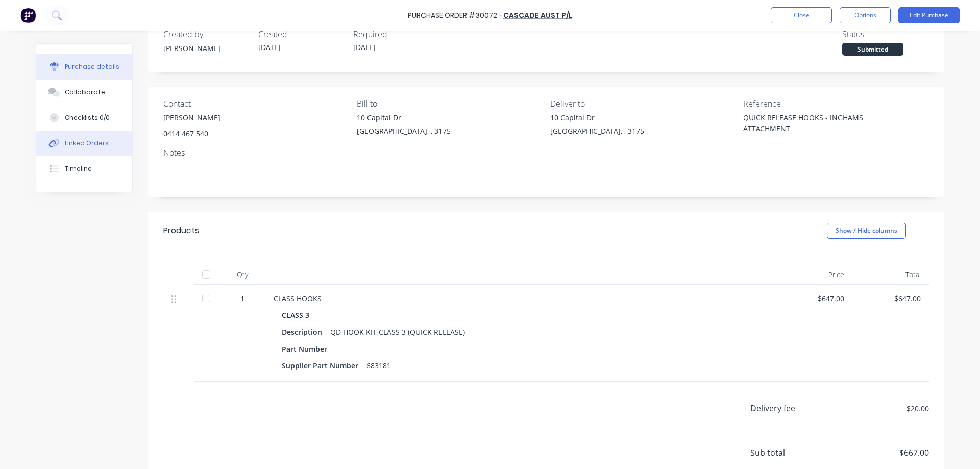  I want to click on div: CLASS HOOKS, so click(521, 298).